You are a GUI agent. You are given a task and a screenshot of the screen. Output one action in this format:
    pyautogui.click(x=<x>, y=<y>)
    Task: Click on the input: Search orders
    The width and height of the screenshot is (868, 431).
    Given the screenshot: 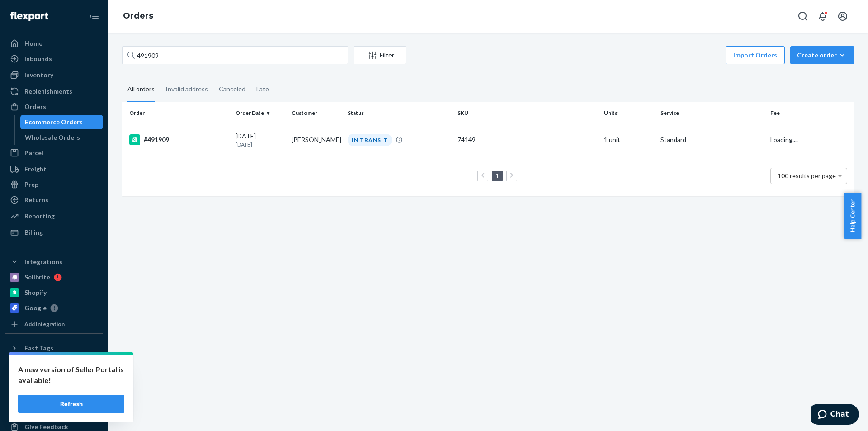 What is the action you would take?
    pyautogui.click(x=235, y=55)
    